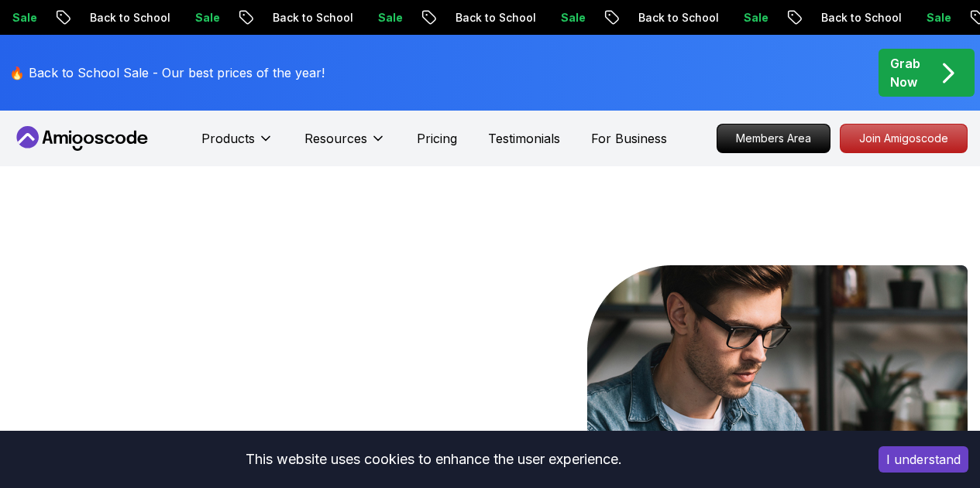  Describe the element at coordinates (237, 145) in the screenshot. I see `button: Products` at that location.